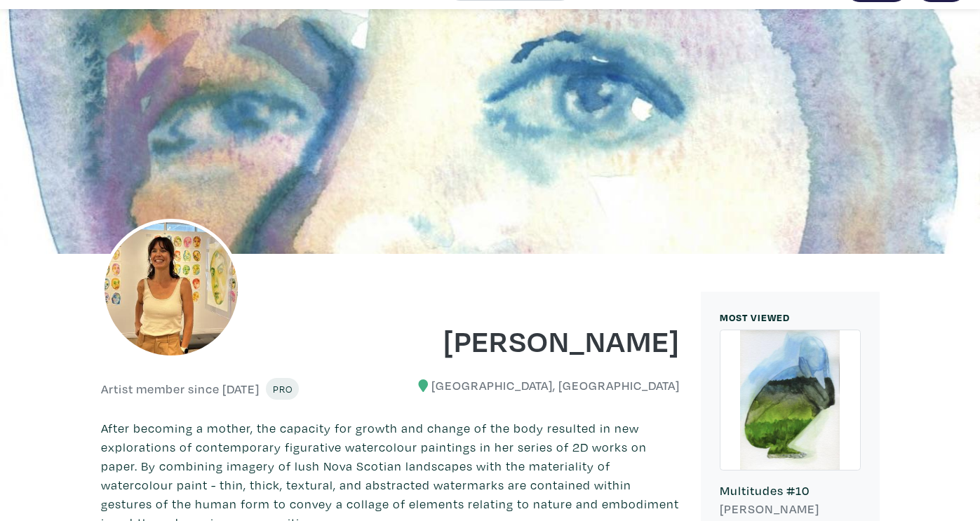  I want to click on span: Pro, so click(282, 389).